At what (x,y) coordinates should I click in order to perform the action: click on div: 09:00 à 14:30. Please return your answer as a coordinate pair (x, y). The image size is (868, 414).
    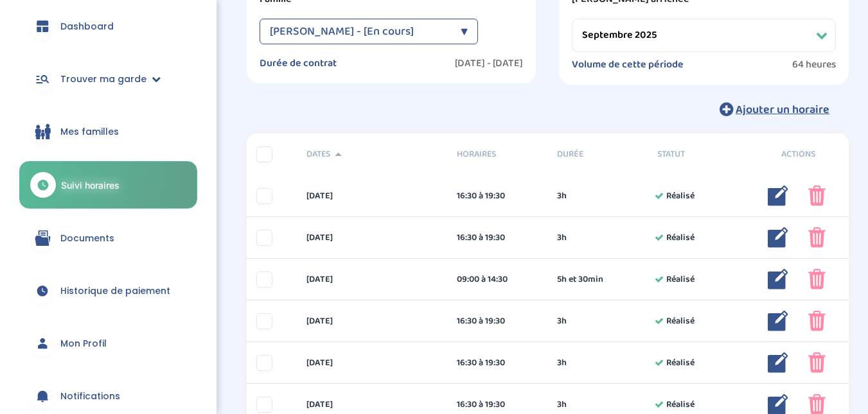
    Looking at the image, I should click on (497, 279).